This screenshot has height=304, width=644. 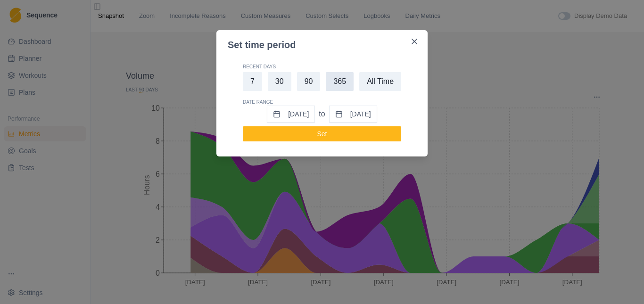 I want to click on button: Set, so click(x=322, y=134).